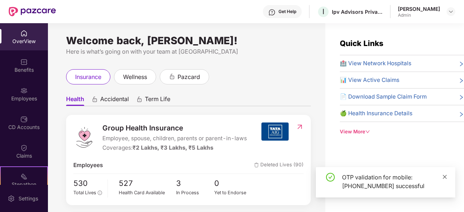 This screenshot has width=464, height=212. I want to click on img: svg+xml;base64,PHN2ZyBpZD0iU2V0dGluZy0yMHgyMCIgeG1sbnM9Imh0dHA6Ly93d3cudzMub3JnLzIwMDAvc3ZnIiB3aW..., so click(11, 199).